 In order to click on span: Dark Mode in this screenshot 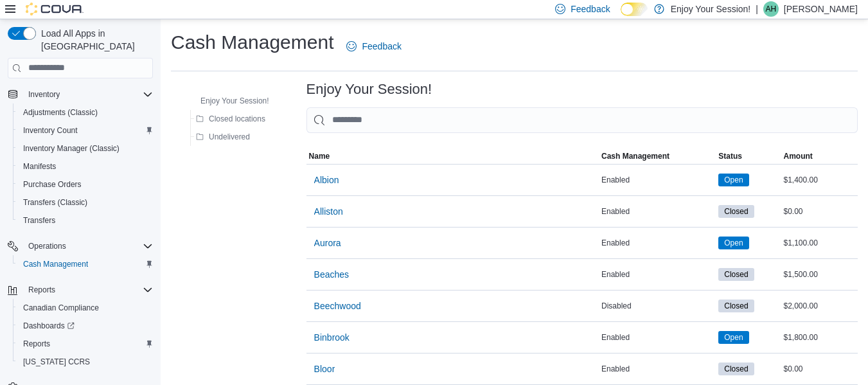, I will do `click(621, 16)`.